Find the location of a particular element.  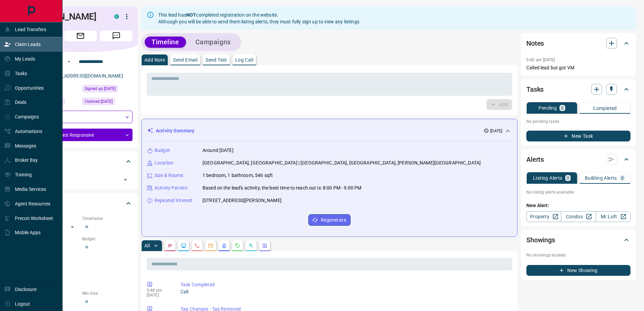

a: Condos is located at coordinates (578, 217).